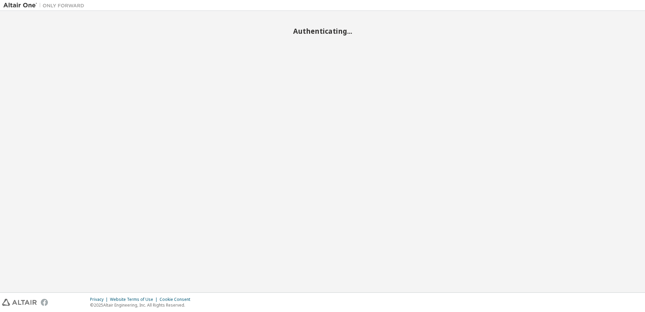 This screenshot has height=312, width=645. Describe the element at coordinates (100, 299) in the screenshot. I see `div: Privacy` at that location.